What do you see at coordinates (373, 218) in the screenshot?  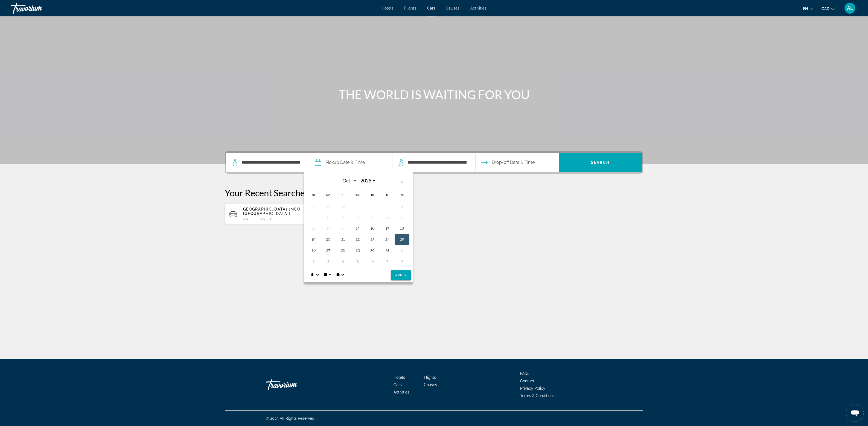 I see `button: Day 9` at bounding box center [373, 218].